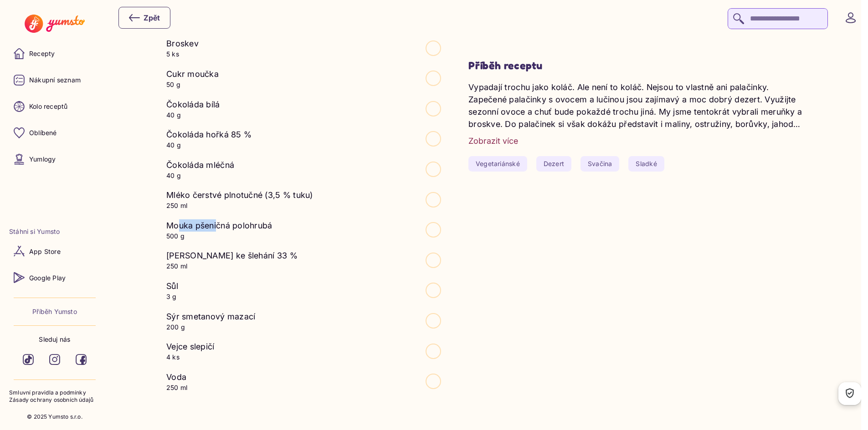 This screenshot has height=430, width=868. Describe the element at coordinates (48, 106) in the screenshot. I see `p: Kolo receptů` at that location.